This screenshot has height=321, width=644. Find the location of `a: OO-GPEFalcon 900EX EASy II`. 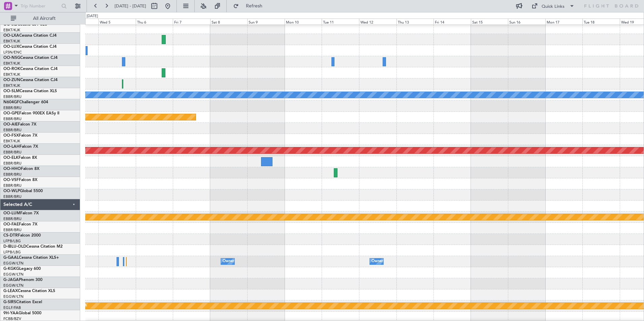

a: OO-GPEFalcon 900EX EASy II is located at coordinates (31, 114).